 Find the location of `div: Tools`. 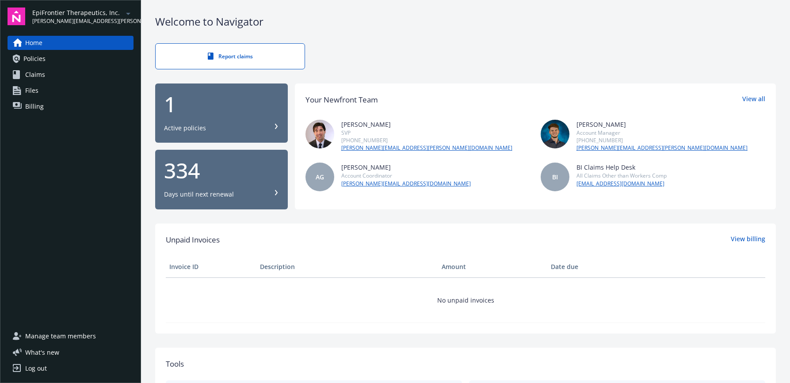

div: Tools is located at coordinates (465, 364).